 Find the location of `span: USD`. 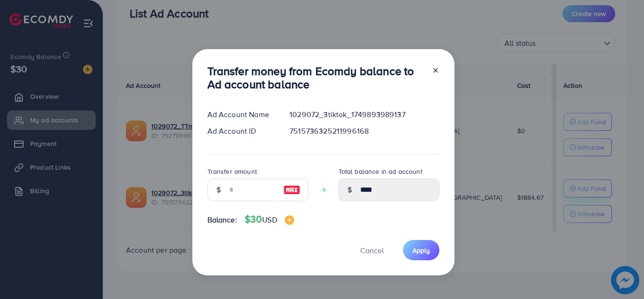

span: USD is located at coordinates (269, 220).